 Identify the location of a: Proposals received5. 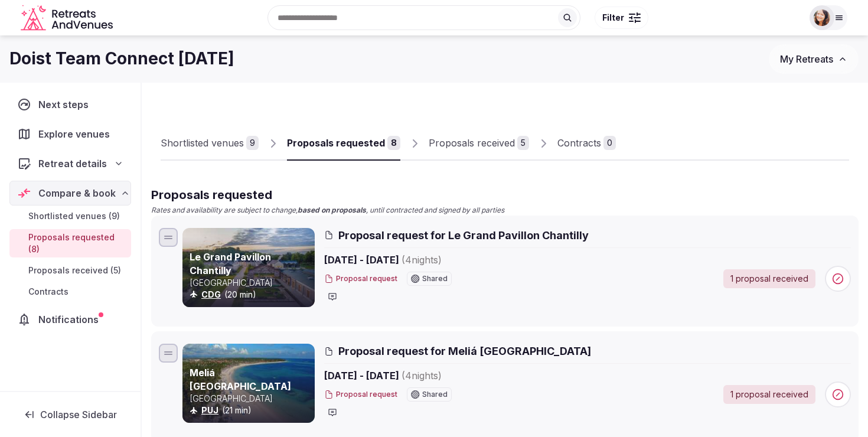
(478, 143).